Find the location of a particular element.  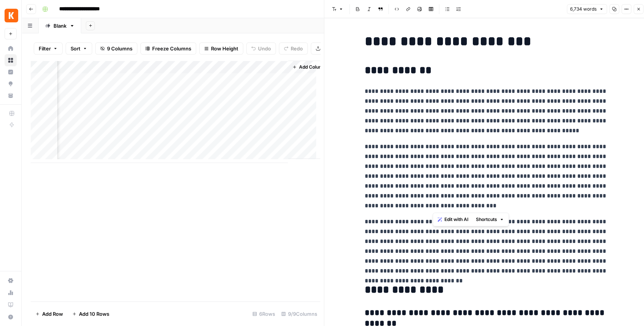

button: Add Row is located at coordinates (49, 314).